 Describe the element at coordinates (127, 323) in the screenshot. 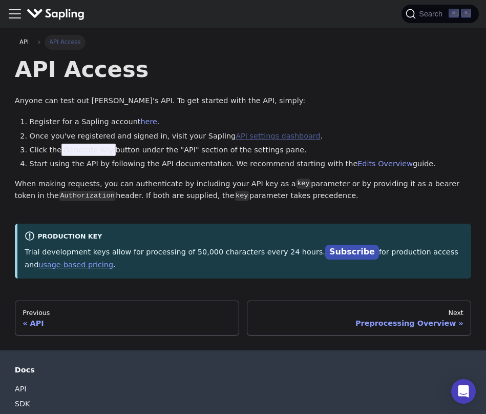

I see `div: API` at that location.